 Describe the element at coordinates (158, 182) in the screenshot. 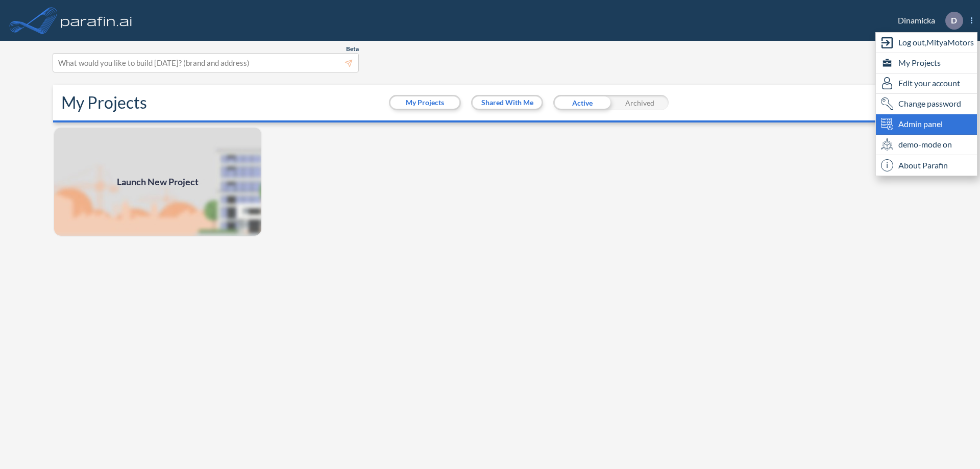

I see `img: add` at that location.